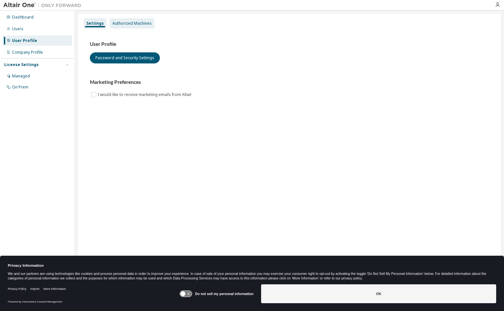 The image size is (504, 311). What do you see at coordinates (125, 58) in the screenshot?
I see `button: Password and Security Settings` at bounding box center [125, 58].